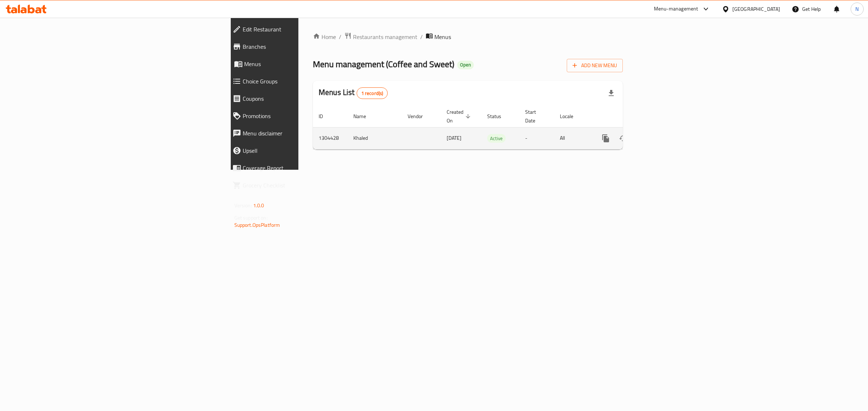  Describe the element at coordinates (301, 64) in the screenshot. I see `a: Menus` at that location.